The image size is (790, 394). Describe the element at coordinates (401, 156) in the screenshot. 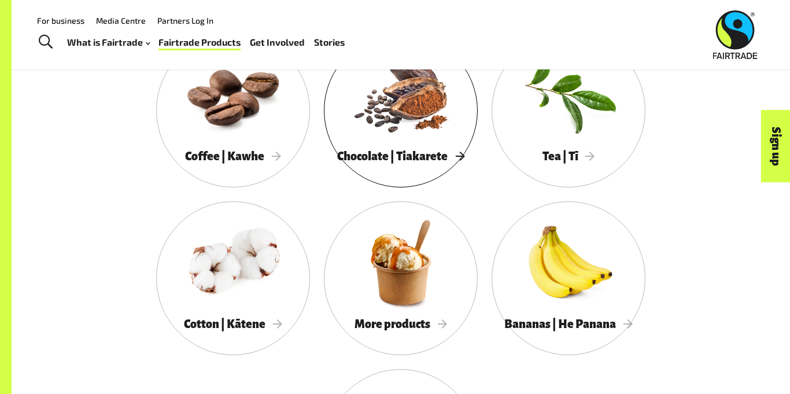

I see `span: Chocolate | Tiakarete` at that location.